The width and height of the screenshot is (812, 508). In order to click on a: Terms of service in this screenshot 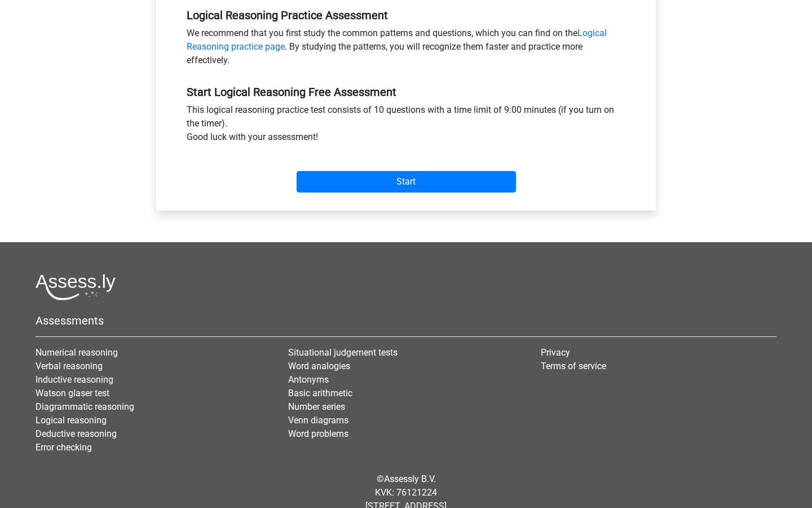, I will do `click(574, 365)`.